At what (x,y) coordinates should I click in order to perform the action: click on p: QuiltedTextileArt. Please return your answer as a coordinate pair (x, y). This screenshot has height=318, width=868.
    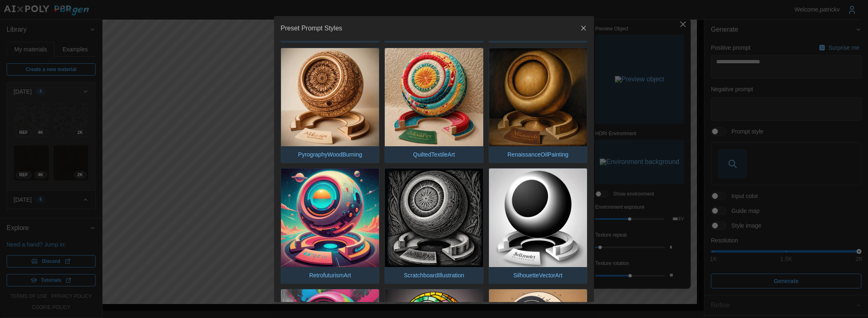
    Looking at the image, I should click on (434, 154).